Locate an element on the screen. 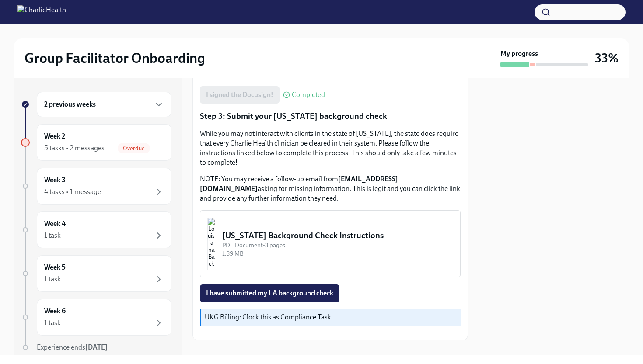 The image size is (643, 364). div: PDF Document • 3 pages is located at coordinates (338, 245).